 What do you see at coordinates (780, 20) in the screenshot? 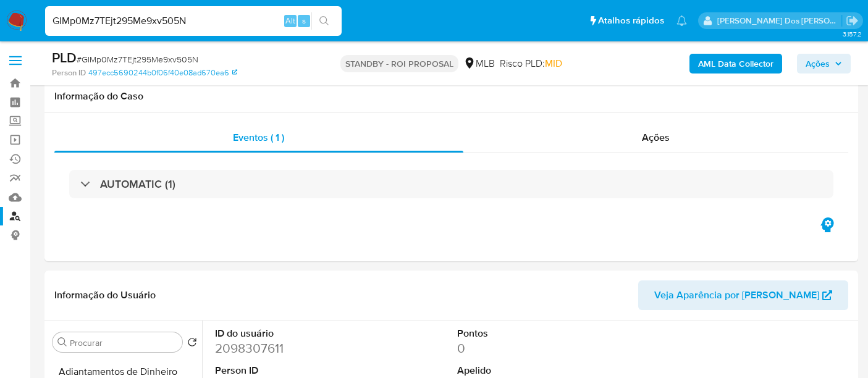
I see `p: renato.lopes@mercadopago.com.br` at bounding box center [780, 20].